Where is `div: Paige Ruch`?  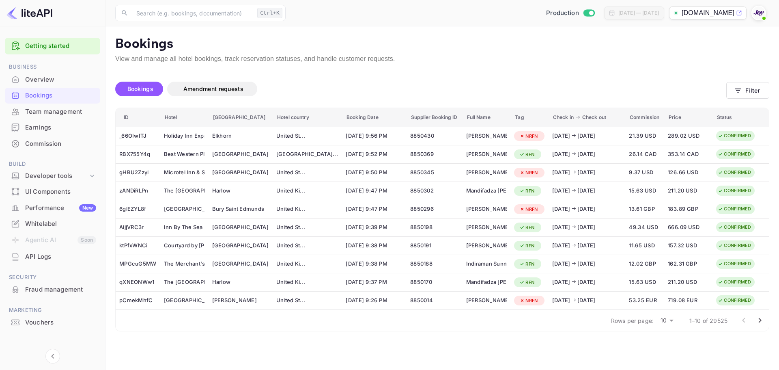 div: Paige Ruch is located at coordinates (487, 173).